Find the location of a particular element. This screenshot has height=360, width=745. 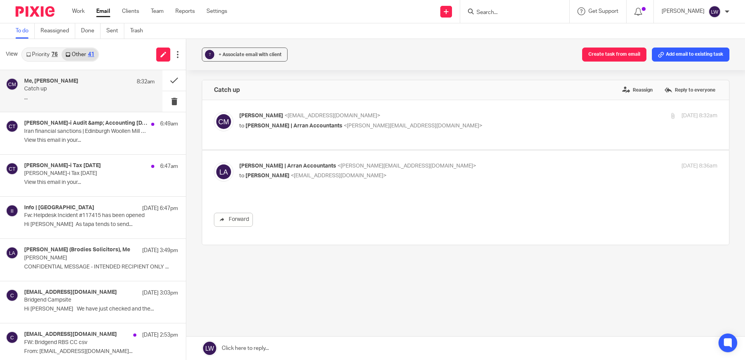

button: Add email to existing task is located at coordinates (691, 55).